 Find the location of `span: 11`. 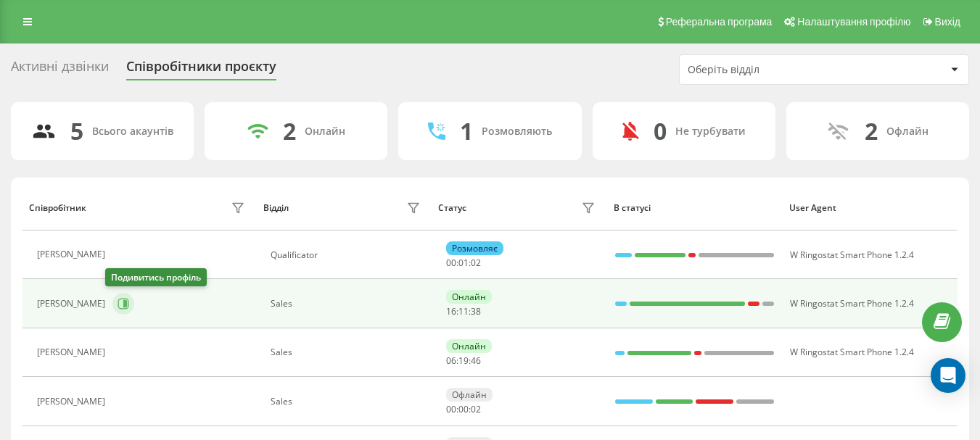

span: 11 is located at coordinates (463, 311).